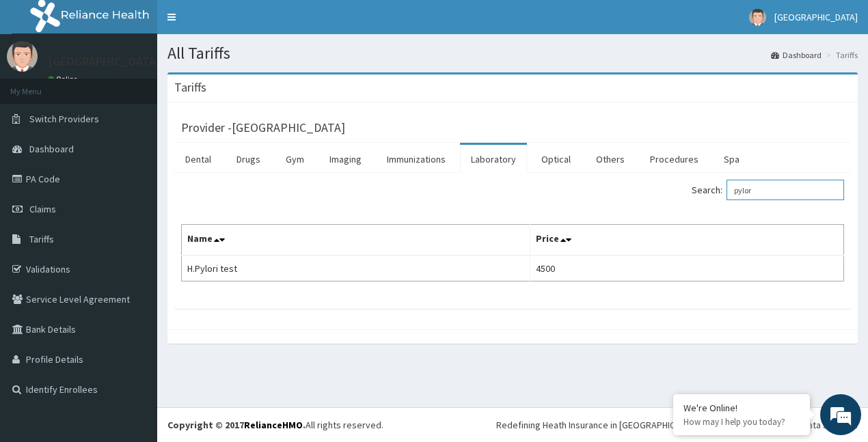 The width and height of the screenshot is (868, 442). Describe the element at coordinates (742, 408) in the screenshot. I see `div: We're Online!` at that location.